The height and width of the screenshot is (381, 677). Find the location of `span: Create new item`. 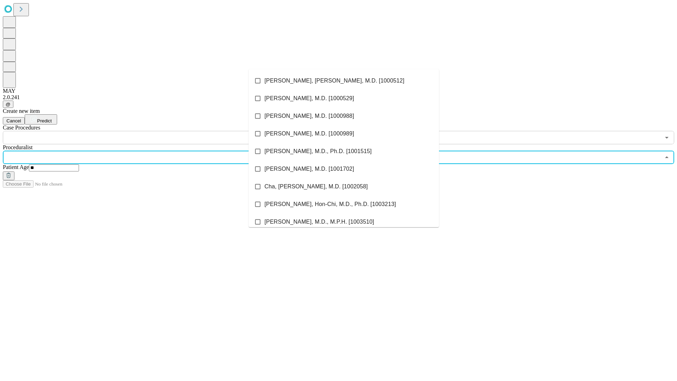

span: Create new item is located at coordinates (21, 111).